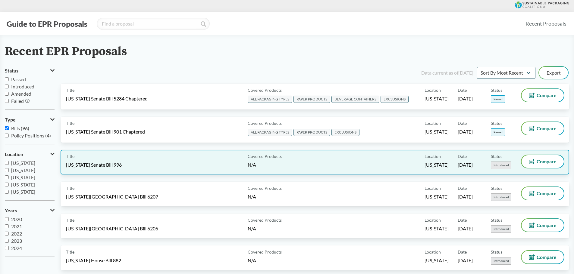 This screenshot has height=274, width=574. I want to click on input: Find a proposal, so click(153, 24).